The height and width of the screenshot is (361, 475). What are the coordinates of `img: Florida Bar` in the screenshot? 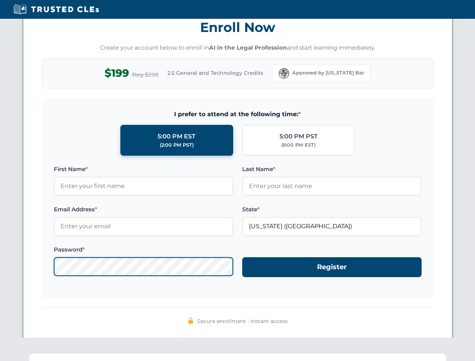 It's located at (284, 73).